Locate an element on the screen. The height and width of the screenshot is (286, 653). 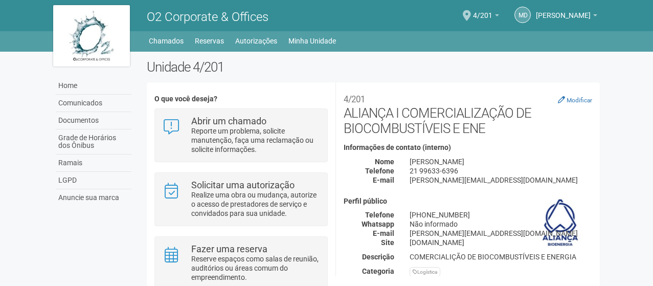
h4: Perfil público is located at coordinates (468, 201).